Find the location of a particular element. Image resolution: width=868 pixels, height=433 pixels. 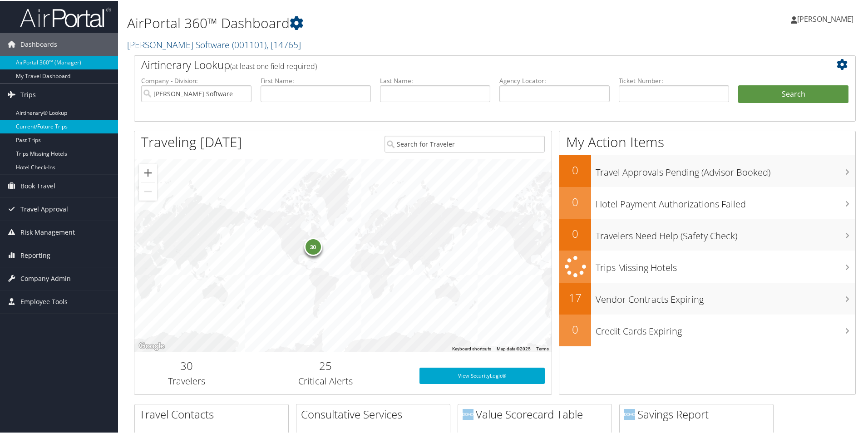

label: Ticket Number: is located at coordinates (674, 80).